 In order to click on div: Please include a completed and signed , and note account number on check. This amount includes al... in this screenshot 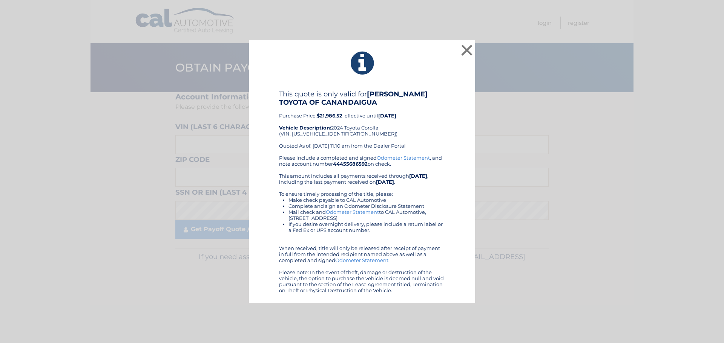, I will do `click(362, 224)`.